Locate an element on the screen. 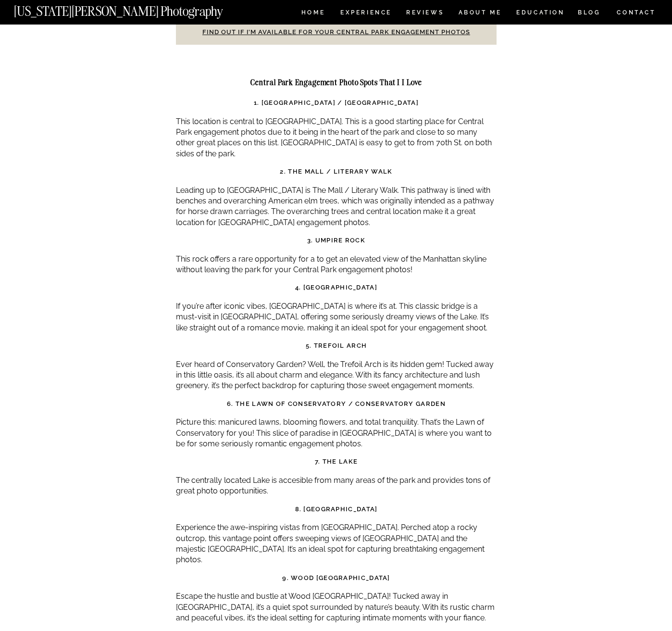 Image resolution: width=672 pixels, height=631 pixels. strong: 3. Umpire Rock is located at coordinates (336, 240).